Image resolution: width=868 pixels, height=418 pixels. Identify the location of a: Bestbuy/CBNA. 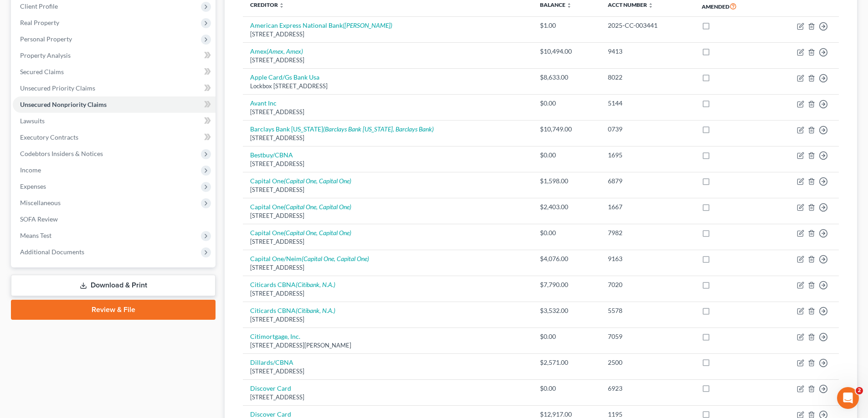
(272, 155).